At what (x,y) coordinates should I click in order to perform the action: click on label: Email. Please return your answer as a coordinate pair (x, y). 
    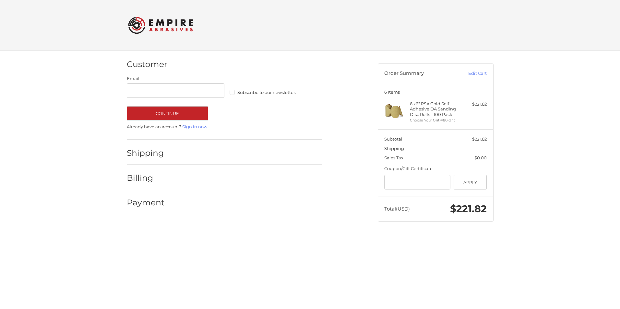
    Looking at the image, I should click on (176, 79).